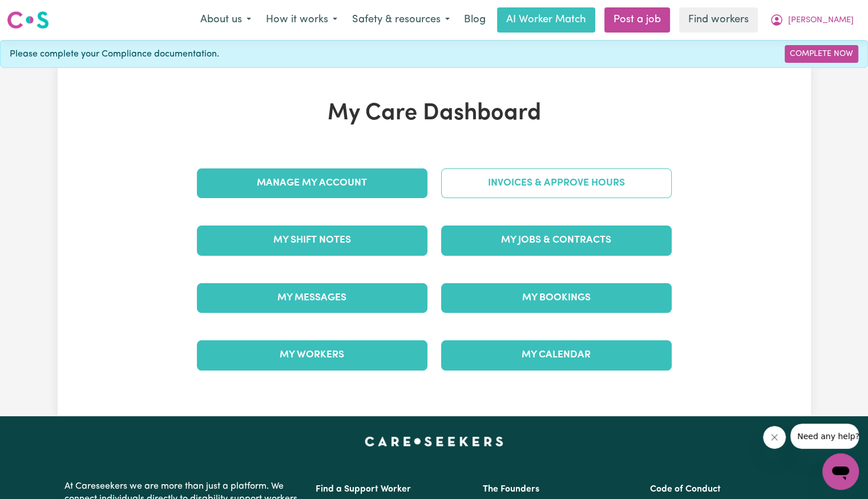 The image size is (868, 499). Describe the element at coordinates (557, 240) in the screenshot. I see `a: My Jobs & Contracts` at that location.